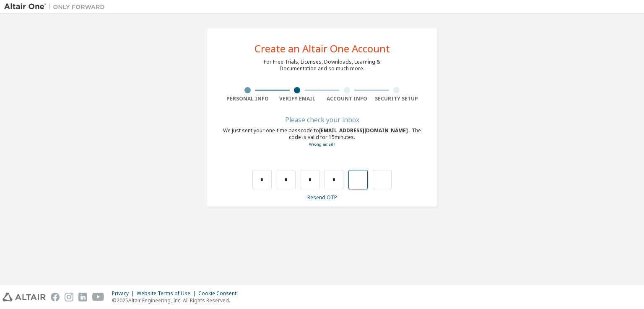  What do you see at coordinates (177, 300) in the screenshot?
I see `p: © 2025 Altair Engineering, Inc. All Rights Reserved.` at bounding box center [177, 300].